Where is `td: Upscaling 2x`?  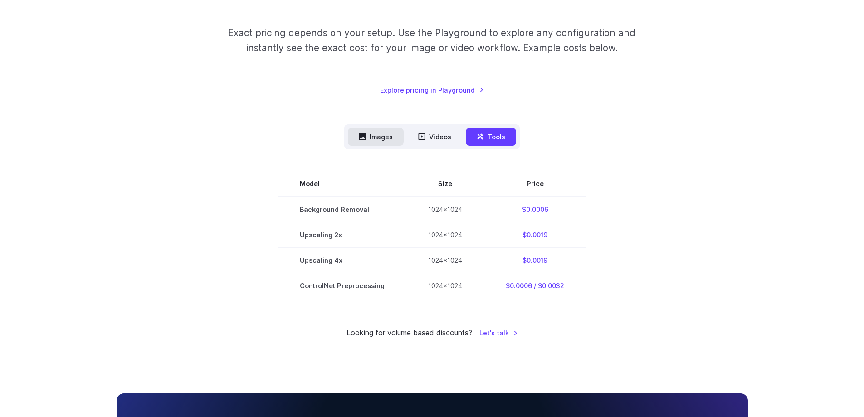 td: Upscaling 2x is located at coordinates (342, 234).